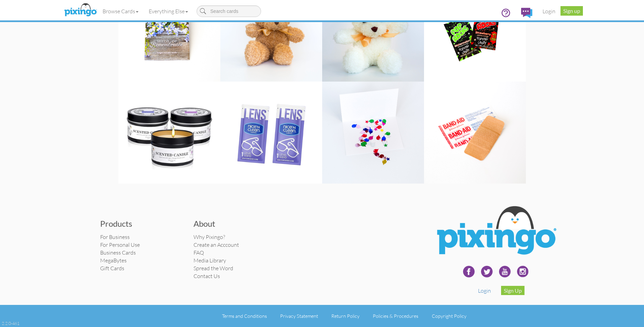  Describe the element at coordinates (216, 244) in the screenshot. I see `a: Create an Acccount` at that location.